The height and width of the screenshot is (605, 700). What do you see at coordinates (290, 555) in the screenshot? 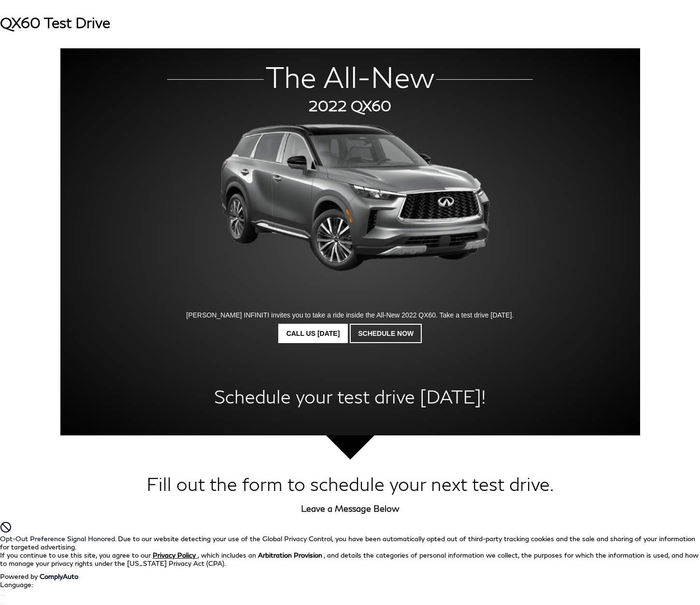
I see `strong: Arbitration Provision` at bounding box center [290, 555].